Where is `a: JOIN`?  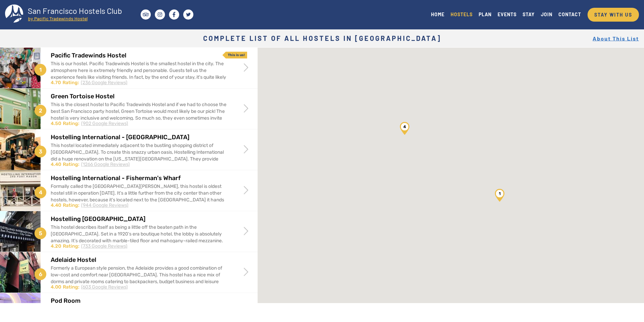 a: JOIN is located at coordinates (547, 14).